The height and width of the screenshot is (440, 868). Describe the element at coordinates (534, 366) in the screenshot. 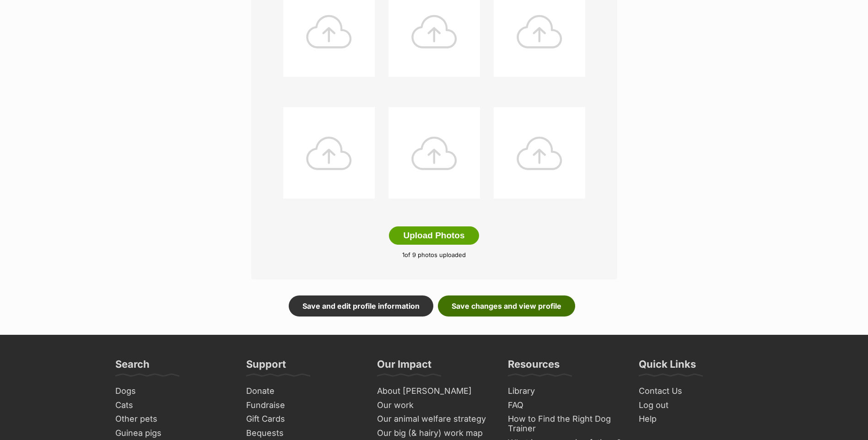

I see `h3: Resources` at that location.